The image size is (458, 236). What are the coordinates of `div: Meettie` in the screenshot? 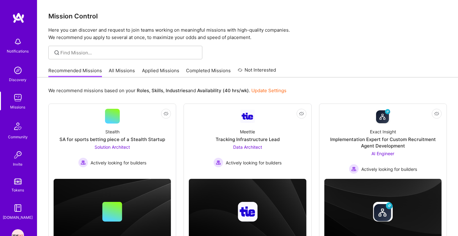 It's located at (247, 132).